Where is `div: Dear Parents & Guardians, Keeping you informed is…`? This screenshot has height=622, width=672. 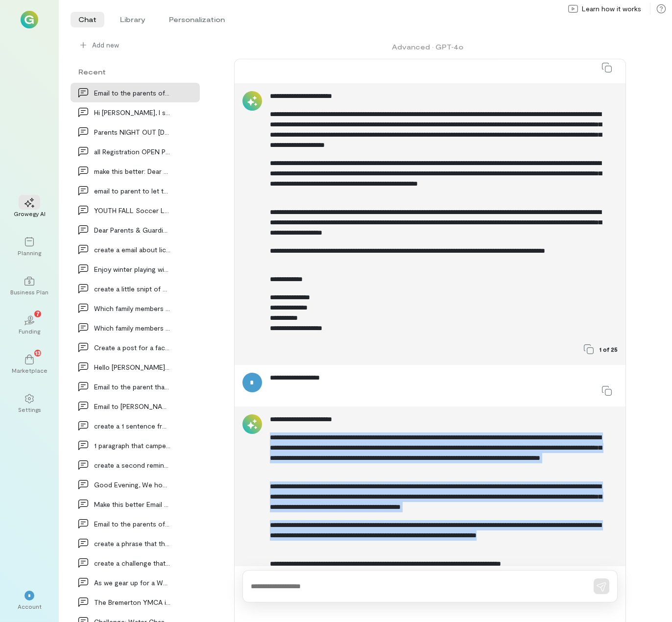
div: Dear Parents & Guardians, Keeping you informed is… is located at coordinates (132, 230).